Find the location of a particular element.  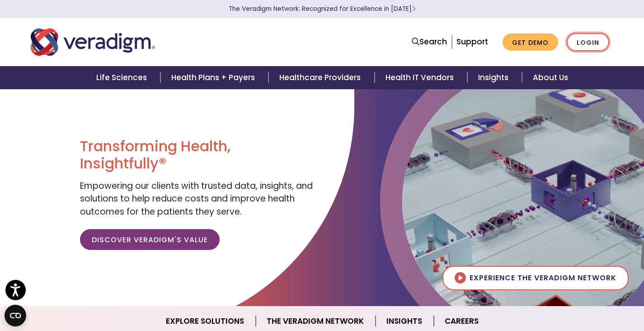

a: About Us is located at coordinates (550, 78).